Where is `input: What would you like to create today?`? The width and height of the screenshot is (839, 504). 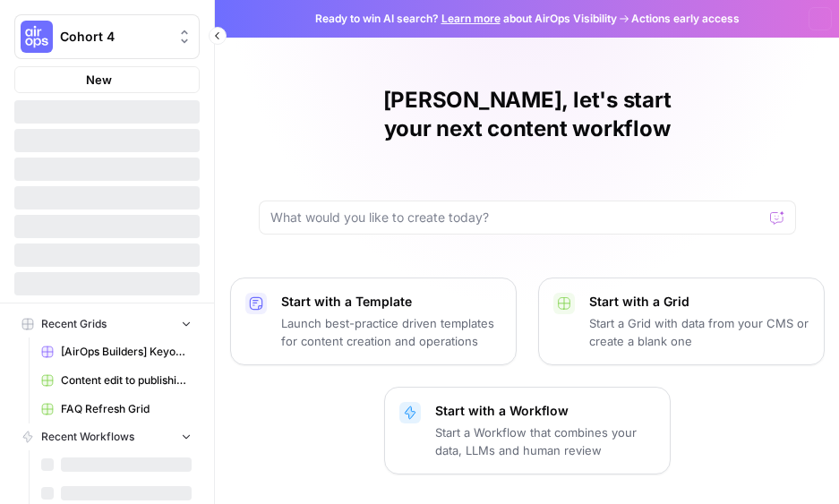 input: What would you like to create today? is located at coordinates (516, 218).